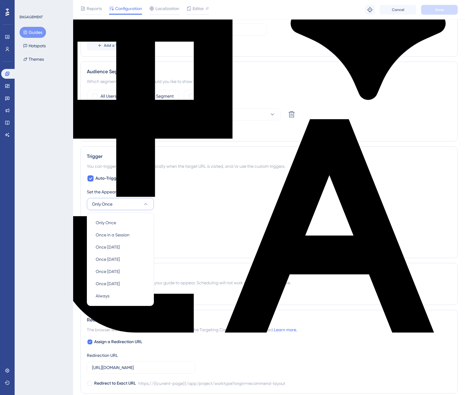 This screenshot has width=465, height=395. What do you see at coordinates (129, 9) in the screenshot?
I see `span: Configuration` at bounding box center [129, 9].